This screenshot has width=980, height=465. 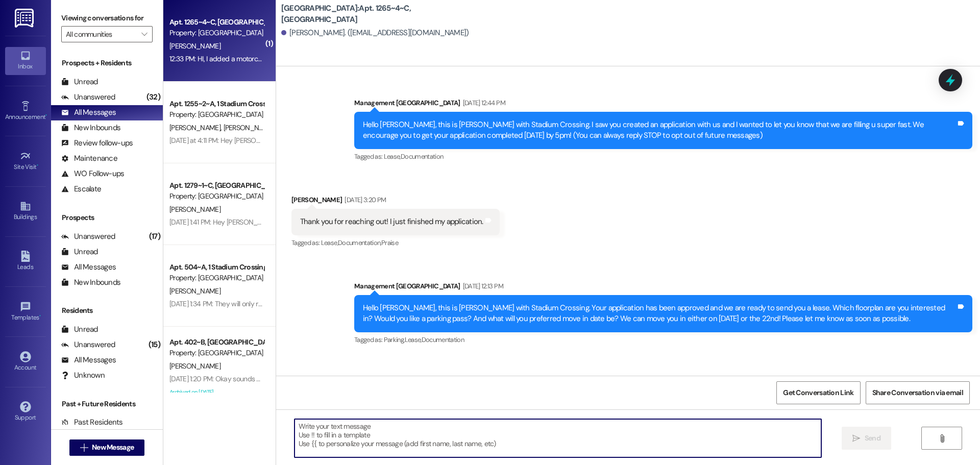 What do you see at coordinates (154, 345) in the screenshot?
I see `div: (15)` at bounding box center [154, 345].